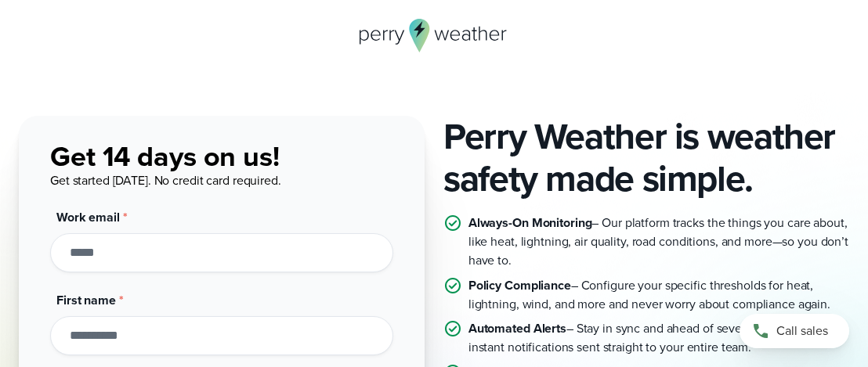 The width and height of the screenshot is (868, 367). I want to click on p: – Our platform tracks the things you care about, like heat, lightning, air quality, road conditio..., so click(658, 242).